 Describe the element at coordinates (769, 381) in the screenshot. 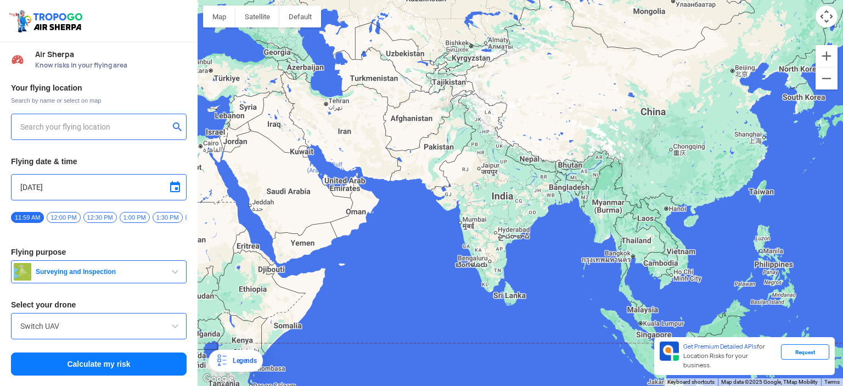

I see `span: Map data ©2025 Google, TMap Mobility` at that location.